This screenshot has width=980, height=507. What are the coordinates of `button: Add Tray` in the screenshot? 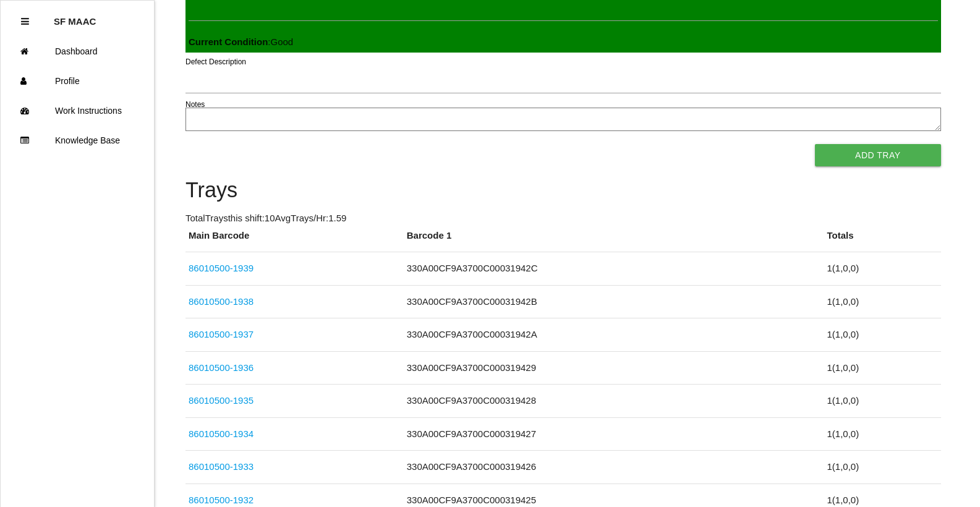 It's located at (878, 155).